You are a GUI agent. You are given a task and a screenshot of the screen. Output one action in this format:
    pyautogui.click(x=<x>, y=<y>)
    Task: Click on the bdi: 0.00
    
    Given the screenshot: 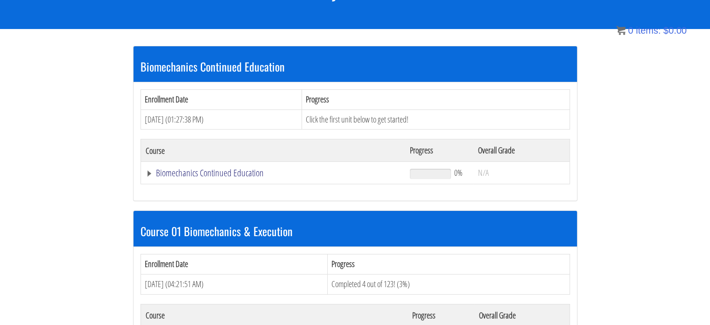 What is the action you would take?
    pyautogui.click(x=675, y=30)
    